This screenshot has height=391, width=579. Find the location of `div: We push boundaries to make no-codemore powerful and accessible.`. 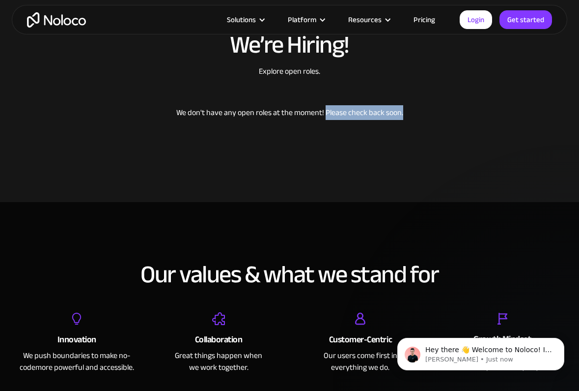

div: We push boundaries to make no-codemore powerful and accessible. is located at coordinates (77, 361).